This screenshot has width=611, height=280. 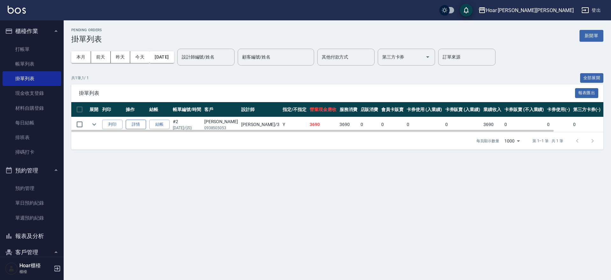 I want to click on a: 材料自購登錄, so click(x=32, y=108).